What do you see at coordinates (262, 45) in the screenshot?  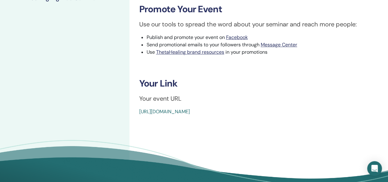 I see `li: Send promotional emails to your followers through` at bounding box center [262, 45].